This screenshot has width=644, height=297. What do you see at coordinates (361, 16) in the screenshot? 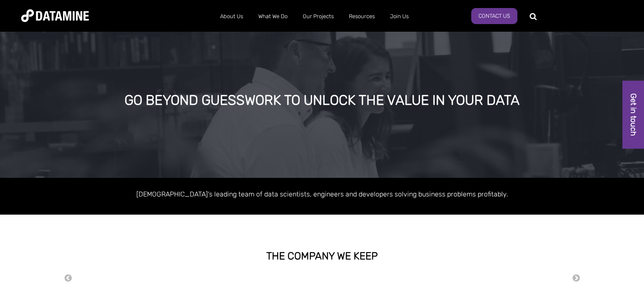
I see `a: Resources` at bounding box center [361, 16].